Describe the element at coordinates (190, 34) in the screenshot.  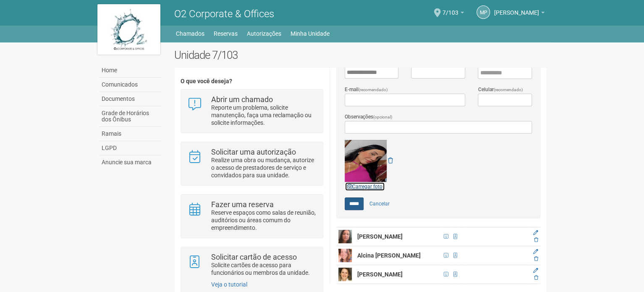
I see `a: Chamados` at that location.